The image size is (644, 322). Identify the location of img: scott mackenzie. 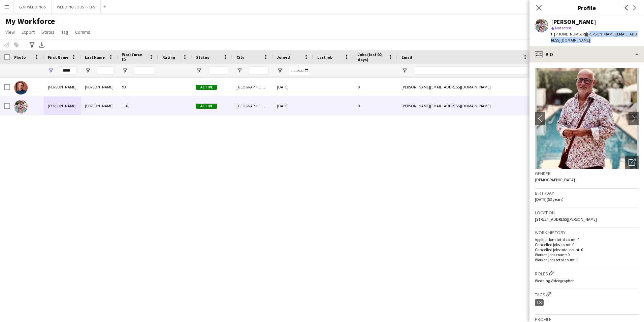
(21, 107).